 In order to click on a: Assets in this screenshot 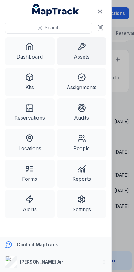, I will do `click(82, 52)`.